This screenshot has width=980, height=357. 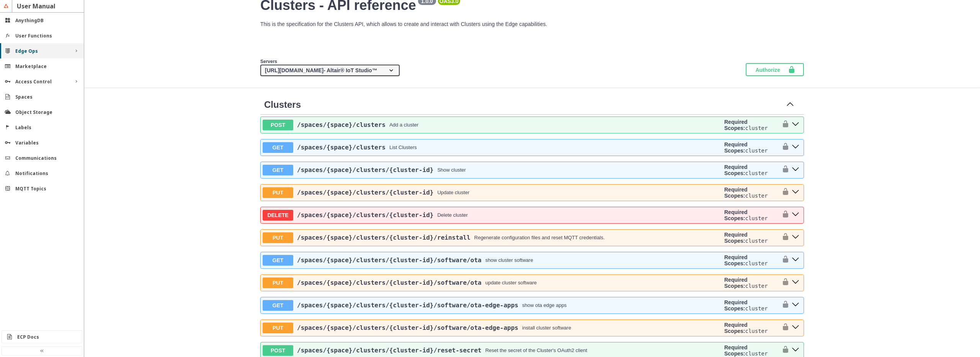 I want to click on button: GET/spaces/{space}/clusters/{cluster-id}Show cluster, so click(x=492, y=170).